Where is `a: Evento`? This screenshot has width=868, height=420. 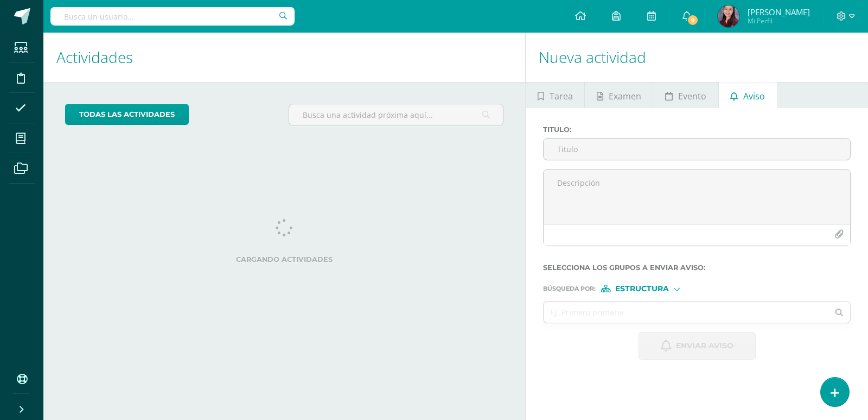 a: Evento is located at coordinates (685, 95).